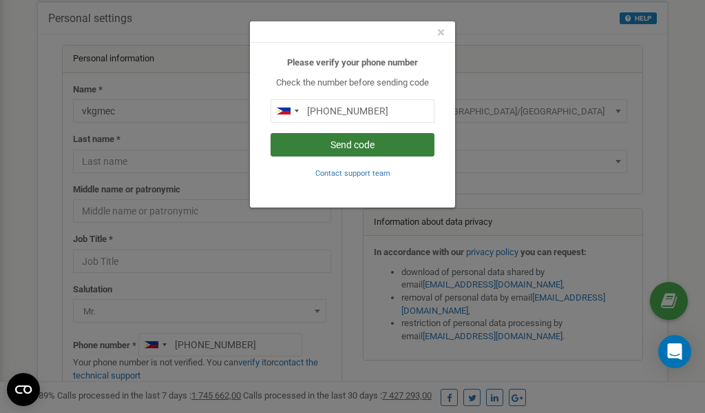 The height and width of the screenshot is (413, 705). I want to click on input: 0905 123 4567, so click(353, 111).